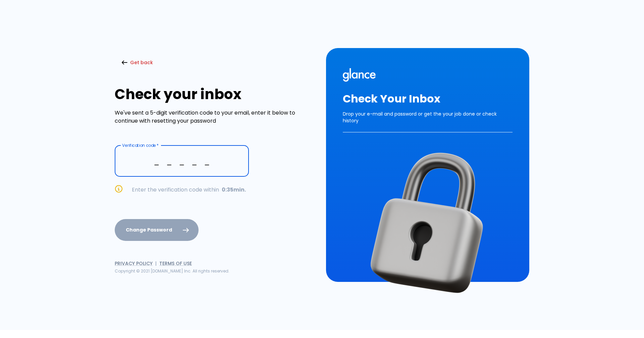 The height and width of the screenshot is (338, 644). I want to click on img: Reset password, so click(429, 224).